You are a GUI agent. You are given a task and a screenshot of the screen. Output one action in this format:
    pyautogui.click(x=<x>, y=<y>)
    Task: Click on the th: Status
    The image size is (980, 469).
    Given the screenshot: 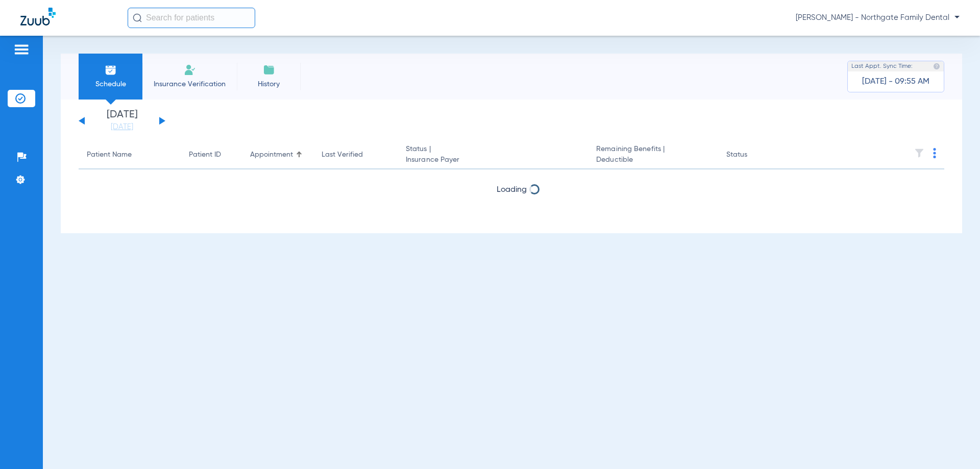 What is the action you would take?
    pyautogui.click(x=752, y=155)
    